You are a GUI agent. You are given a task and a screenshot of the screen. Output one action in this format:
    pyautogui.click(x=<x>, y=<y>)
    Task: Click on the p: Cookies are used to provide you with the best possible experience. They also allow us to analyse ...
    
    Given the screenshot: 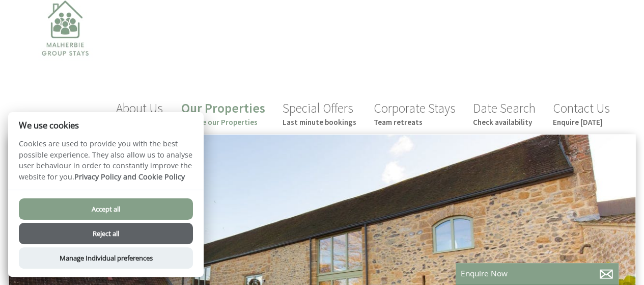 What is the action you would take?
    pyautogui.click(x=106, y=163)
    